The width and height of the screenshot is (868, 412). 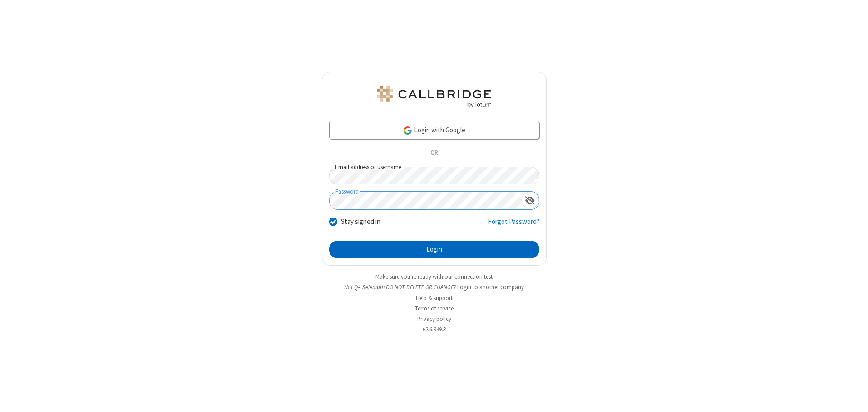 What do you see at coordinates (434, 130) in the screenshot?
I see `a: Login with Google` at bounding box center [434, 130].